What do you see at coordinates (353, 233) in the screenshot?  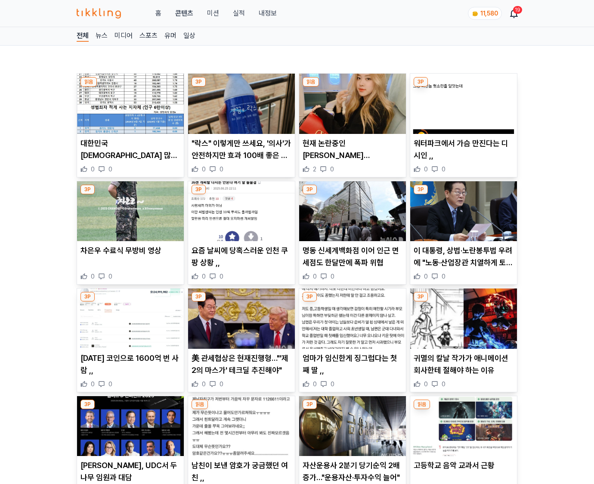 I see `div: 3P 명동 신세계백화점 이어 인근 면세점도 한달만에 폭파 위협 명동 신세계백화점 이어 인근 면세점도 한달만에 폭파 위협 0 0` at bounding box center [353, 233].